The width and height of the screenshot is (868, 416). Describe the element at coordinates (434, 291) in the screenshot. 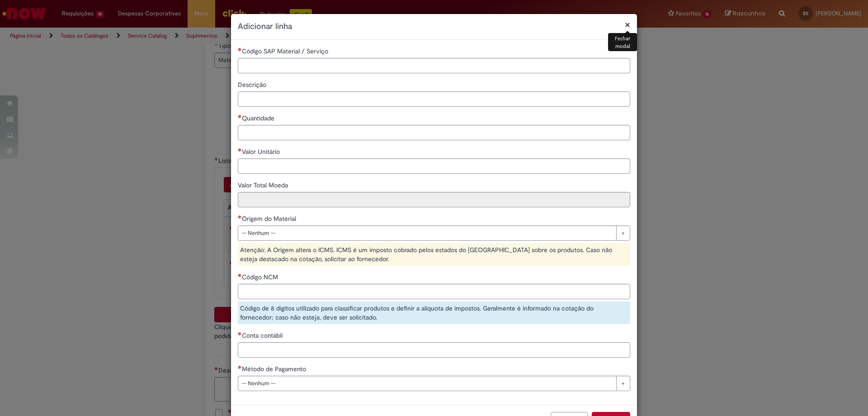

I see `input: Código NCM` at that location.